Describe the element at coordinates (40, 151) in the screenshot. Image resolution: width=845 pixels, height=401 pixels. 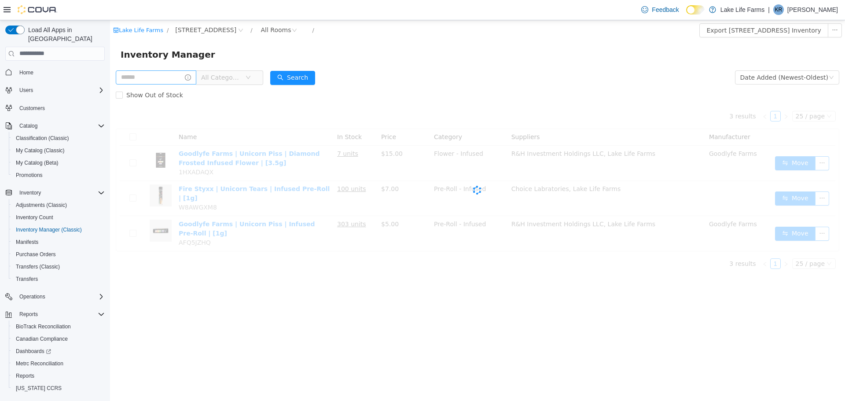
I see `a: My Catalog (Classic)` at that location.